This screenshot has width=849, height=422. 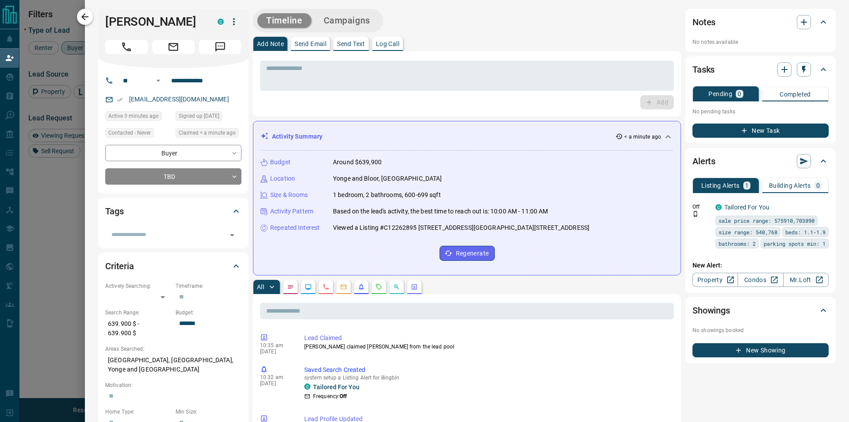 What do you see at coordinates (347, 20) in the screenshot?
I see `button: Campaigns` at bounding box center [347, 20].